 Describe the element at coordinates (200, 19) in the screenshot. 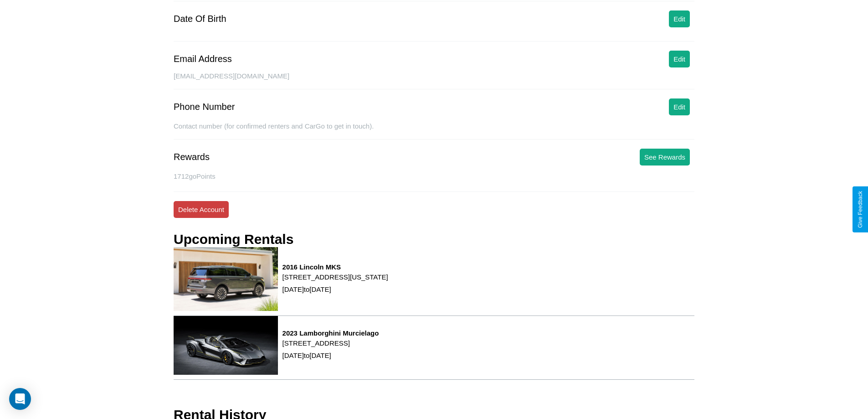

I see `div: Date Of Birth` at that location.